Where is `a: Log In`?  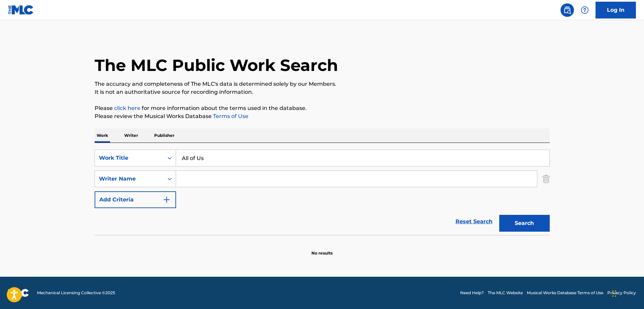
a: Log In is located at coordinates (616, 10).